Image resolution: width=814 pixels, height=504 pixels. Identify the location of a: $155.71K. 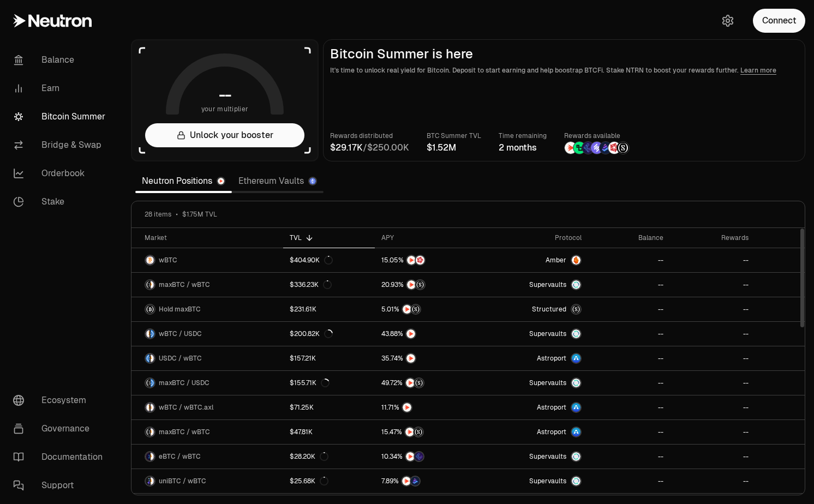
(329, 383).